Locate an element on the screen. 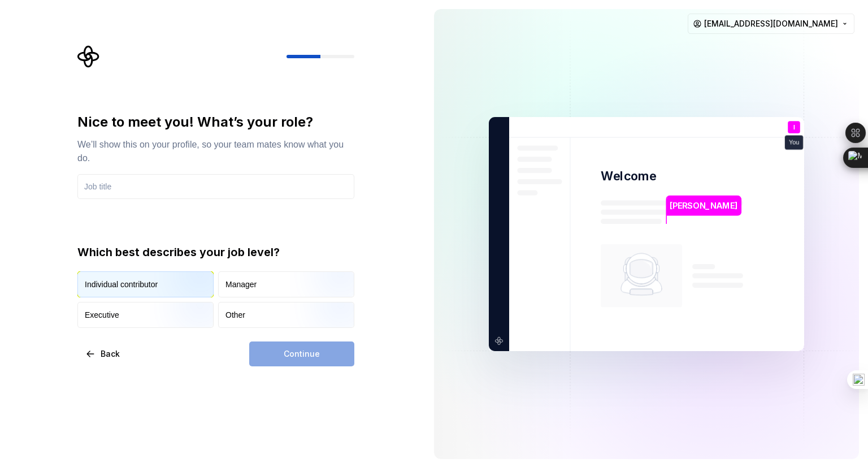  p: I is located at coordinates (794, 127).